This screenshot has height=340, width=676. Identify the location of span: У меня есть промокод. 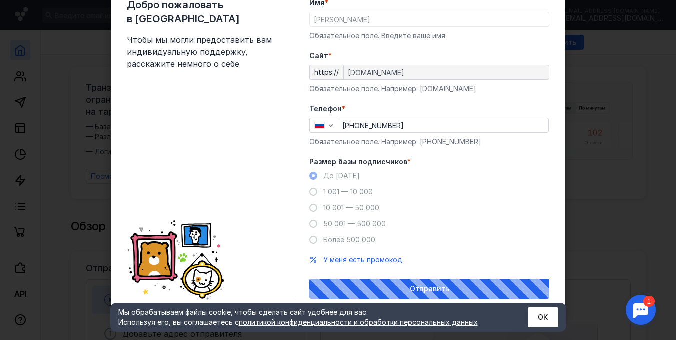
(363, 259).